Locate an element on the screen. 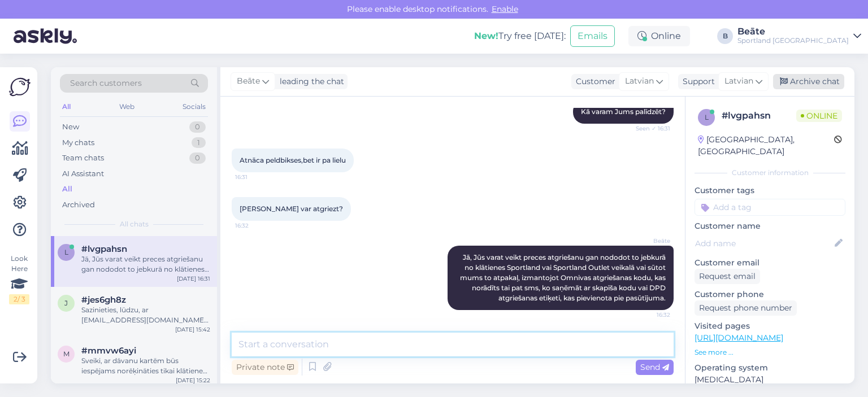 Image resolution: width=868 pixels, height=397 pixels. span: m is located at coordinates (66, 353).